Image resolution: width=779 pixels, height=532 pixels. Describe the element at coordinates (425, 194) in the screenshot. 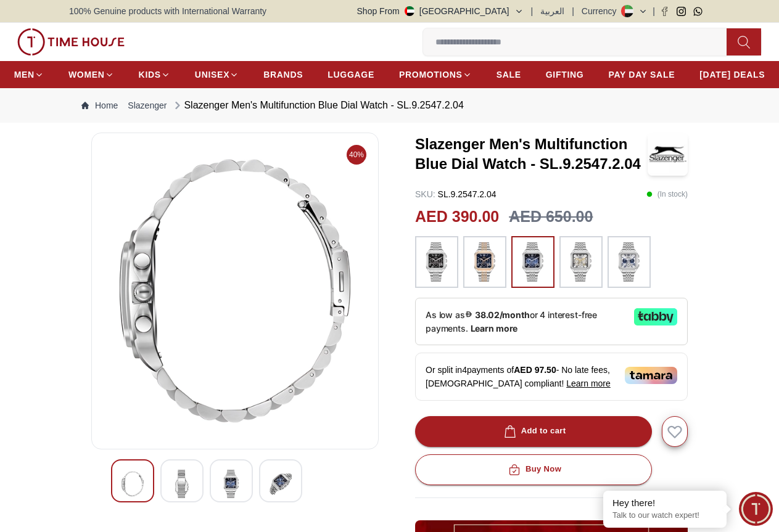

I see `span: SKU :` at that location.